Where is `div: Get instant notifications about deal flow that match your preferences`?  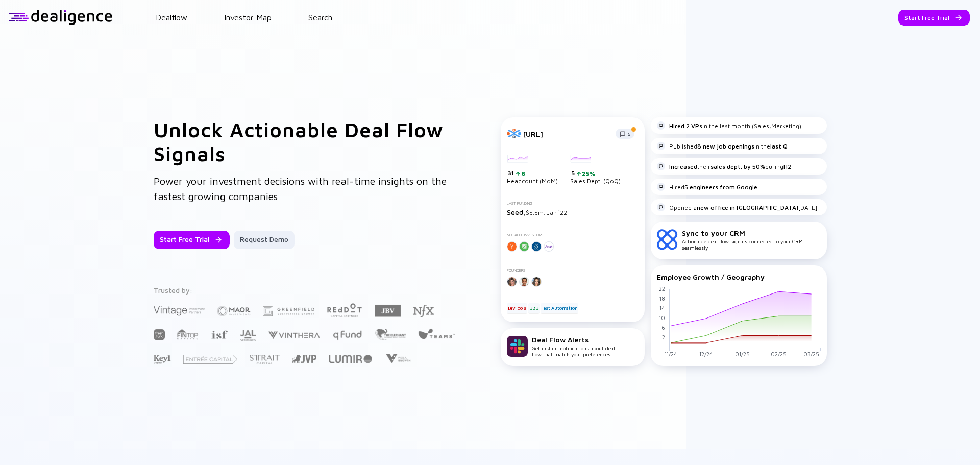
div: Get instant notifications about deal flow that match your preferences is located at coordinates (573, 346).